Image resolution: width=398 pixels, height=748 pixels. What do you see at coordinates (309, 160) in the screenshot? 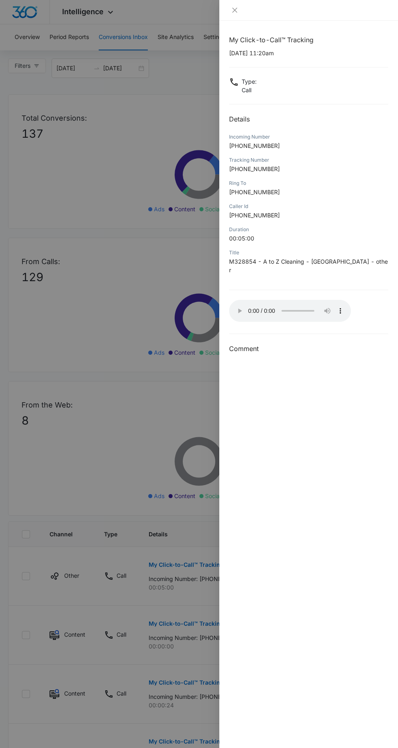
I see `div: Tracking Number` at bounding box center [309, 160].